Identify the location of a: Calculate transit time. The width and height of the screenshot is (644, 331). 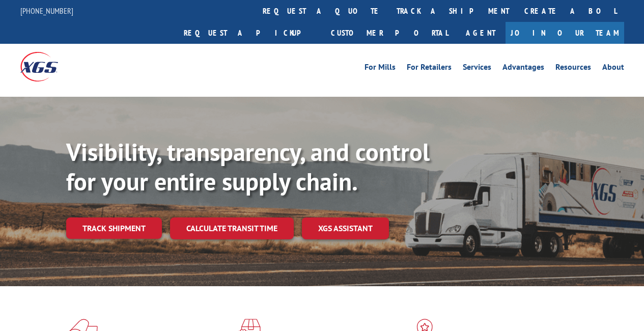
(232, 228).